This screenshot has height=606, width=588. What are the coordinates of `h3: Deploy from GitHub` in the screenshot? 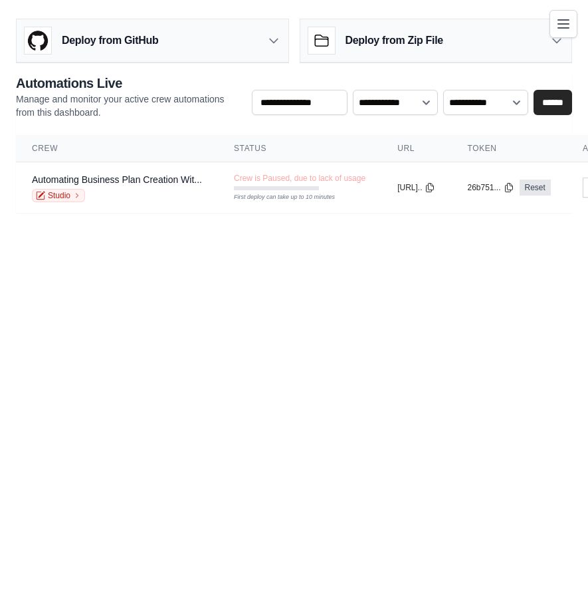 It's located at (110, 41).